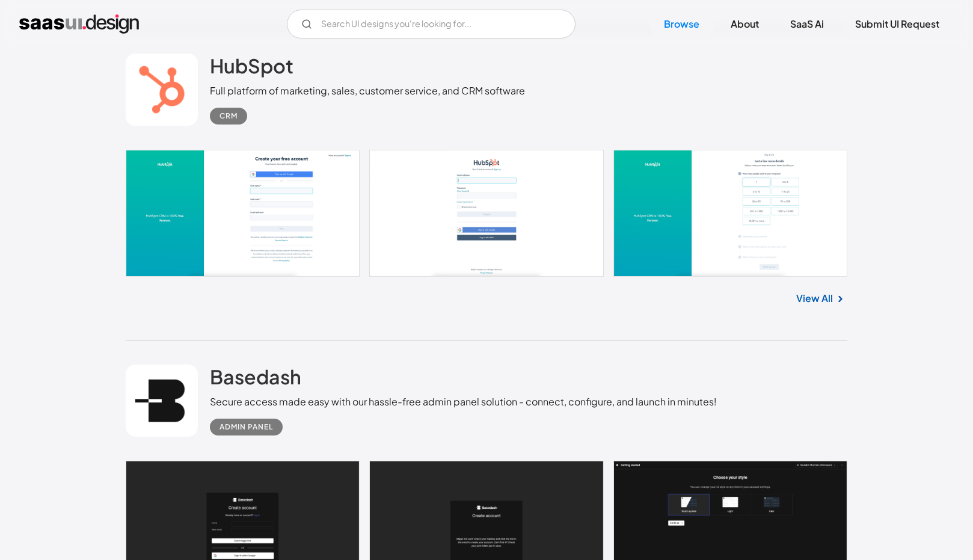  What do you see at coordinates (251, 65) in the screenshot?
I see `h2: HubSpot` at bounding box center [251, 65].